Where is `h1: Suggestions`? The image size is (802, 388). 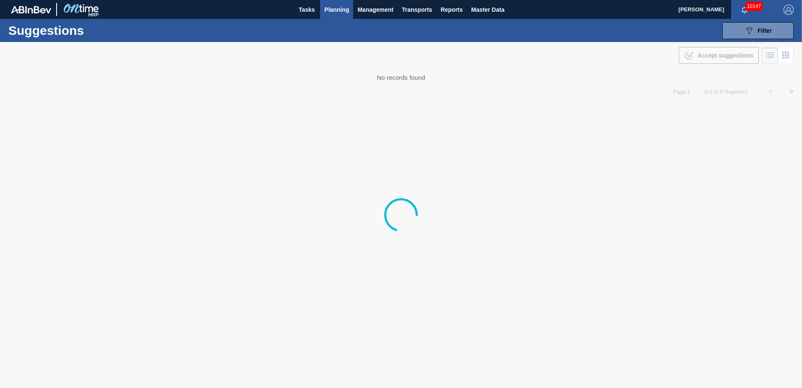 h1: Suggestions is located at coordinates (83, 30).